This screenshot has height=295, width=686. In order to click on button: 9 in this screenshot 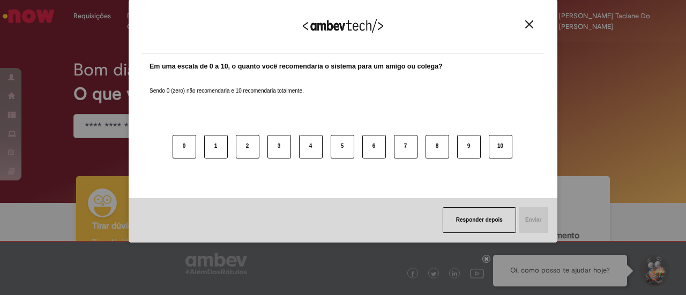, I will do `click(469, 147)`.